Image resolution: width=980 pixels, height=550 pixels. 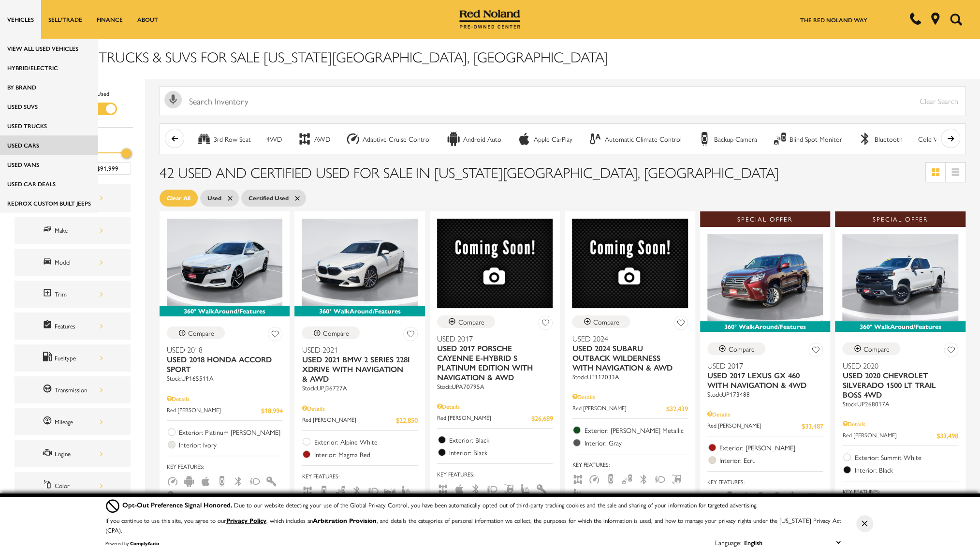 What do you see at coordinates (144, 543) in the screenshot?
I see `a: ComplyAuto` at bounding box center [144, 543].